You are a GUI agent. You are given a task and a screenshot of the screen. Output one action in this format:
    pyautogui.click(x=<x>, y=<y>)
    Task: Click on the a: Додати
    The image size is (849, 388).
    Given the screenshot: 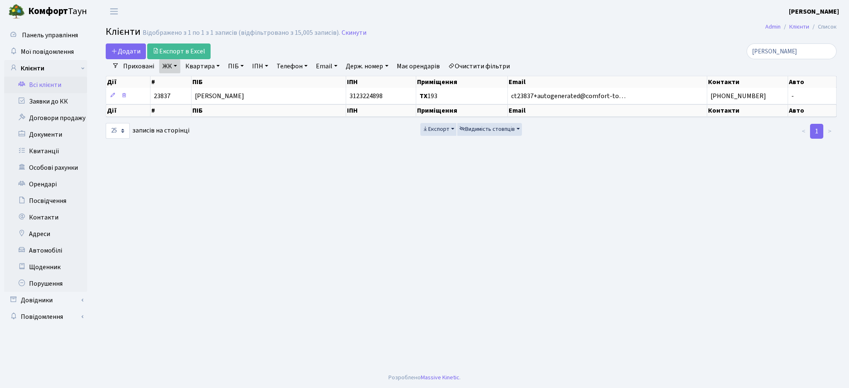 What is the action you would take?
    pyautogui.click(x=126, y=51)
    